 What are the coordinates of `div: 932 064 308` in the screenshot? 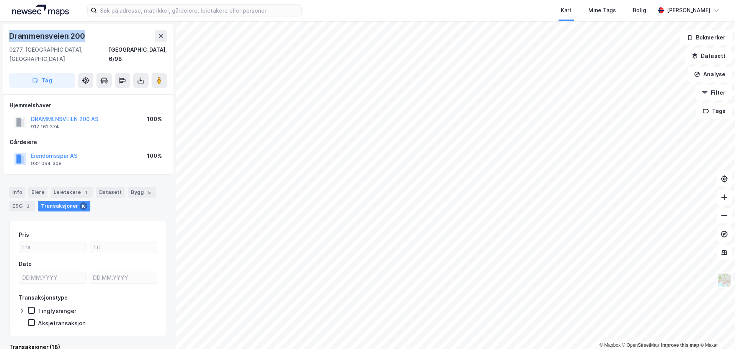 It's located at (46, 164).